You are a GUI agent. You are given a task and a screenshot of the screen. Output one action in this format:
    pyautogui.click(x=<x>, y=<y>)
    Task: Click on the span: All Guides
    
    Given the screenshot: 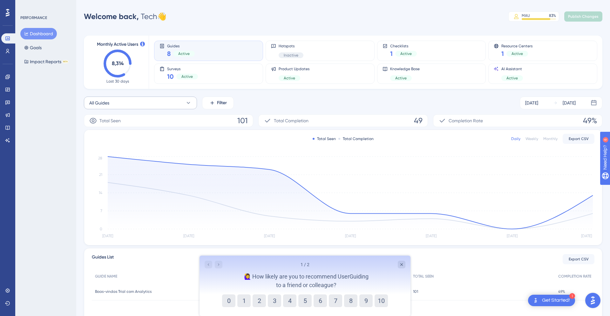 What is the action you would take?
    pyautogui.click(x=99, y=103)
    